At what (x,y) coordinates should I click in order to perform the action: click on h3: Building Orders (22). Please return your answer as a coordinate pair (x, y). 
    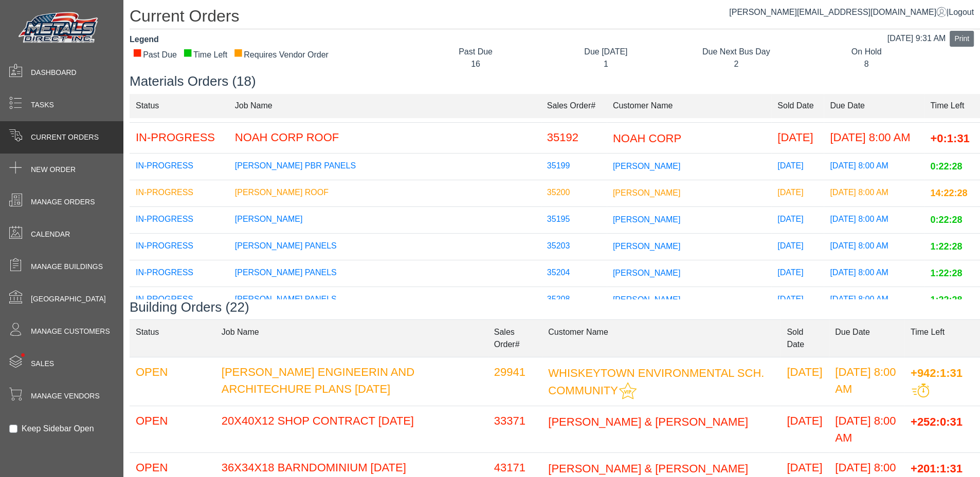
    Looking at the image, I should click on (555, 307).